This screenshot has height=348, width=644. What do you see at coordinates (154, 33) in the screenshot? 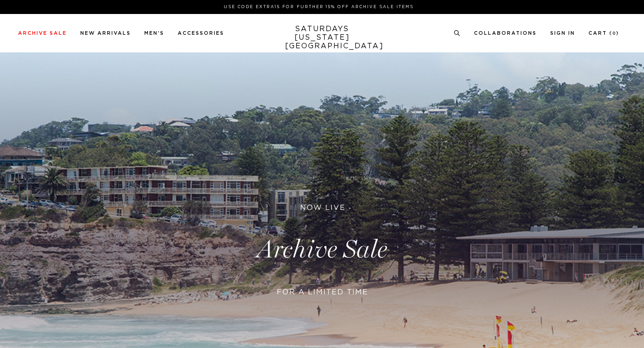
I see `a: Men's` at bounding box center [154, 33].